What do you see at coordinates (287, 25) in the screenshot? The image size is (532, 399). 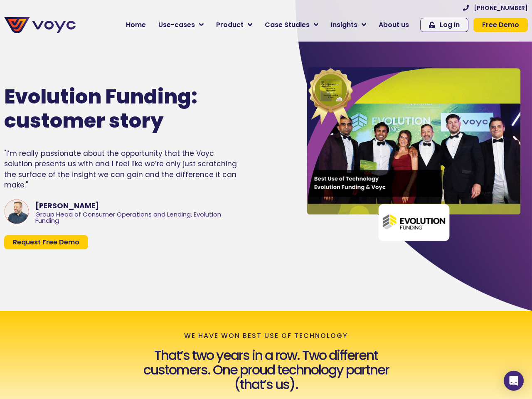 I see `span: Case Studies` at bounding box center [287, 25].